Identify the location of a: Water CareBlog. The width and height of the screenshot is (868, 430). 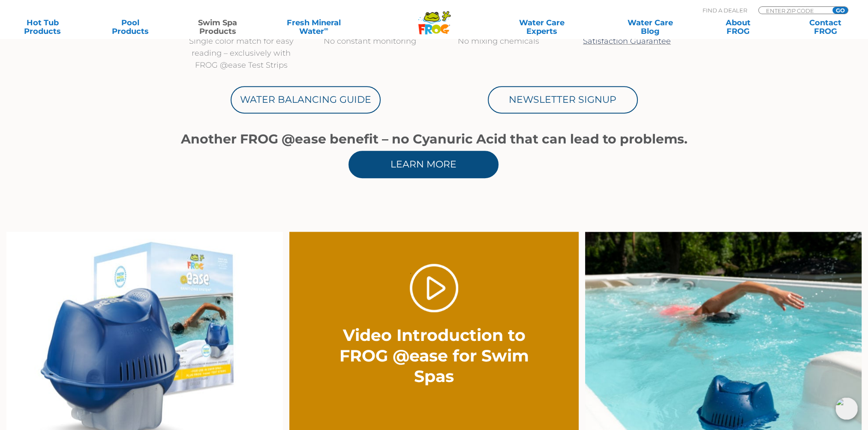
(650, 27).